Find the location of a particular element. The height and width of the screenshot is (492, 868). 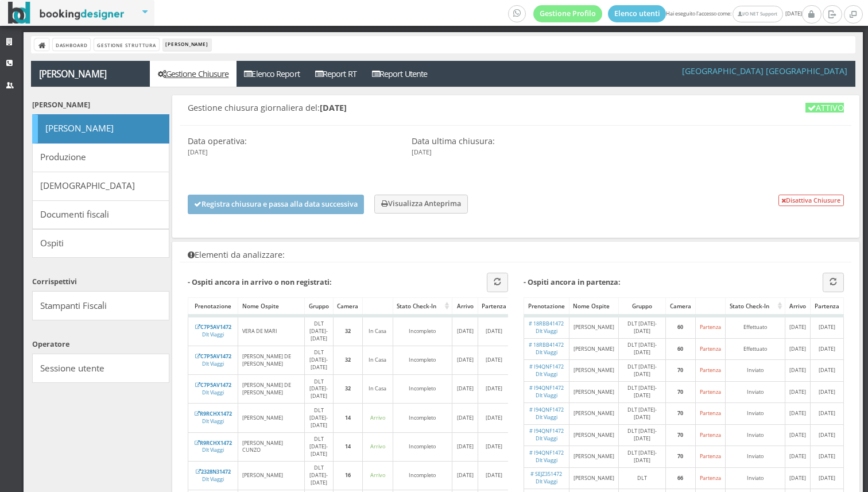

div: Nome Ospite is located at coordinates (594, 306).